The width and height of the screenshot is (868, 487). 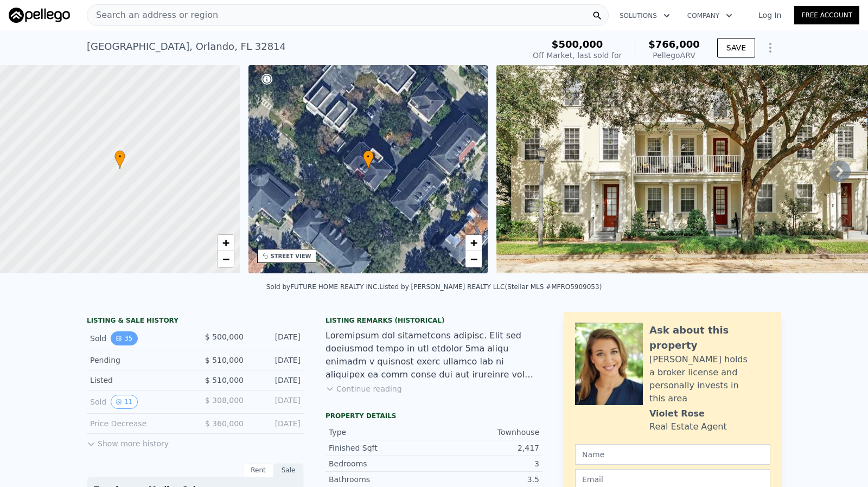 What do you see at coordinates (487, 479) in the screenshot?
I see `div: 3.5` at bounding box center [487, 479].